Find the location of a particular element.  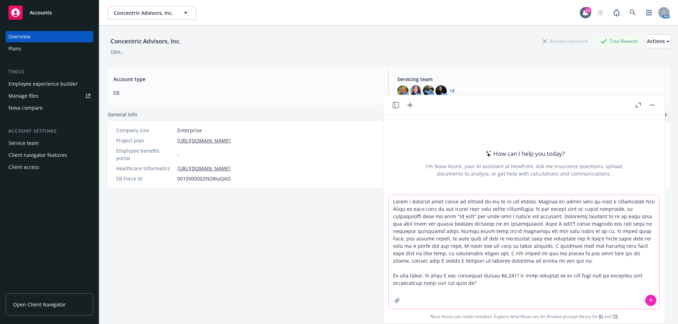

span: Servicing team is located at coordinates (530, 79).